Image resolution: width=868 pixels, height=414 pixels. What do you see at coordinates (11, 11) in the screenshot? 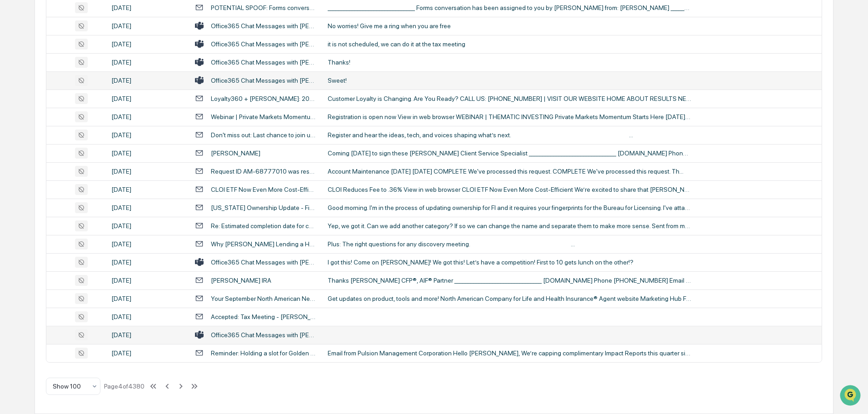
I see `button: Open customer support` at bounding box center [11, 11].